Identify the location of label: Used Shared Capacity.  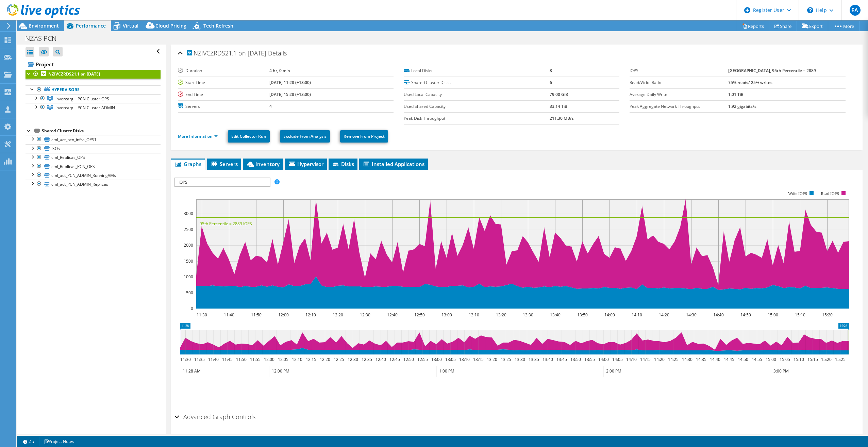
(476, 107).